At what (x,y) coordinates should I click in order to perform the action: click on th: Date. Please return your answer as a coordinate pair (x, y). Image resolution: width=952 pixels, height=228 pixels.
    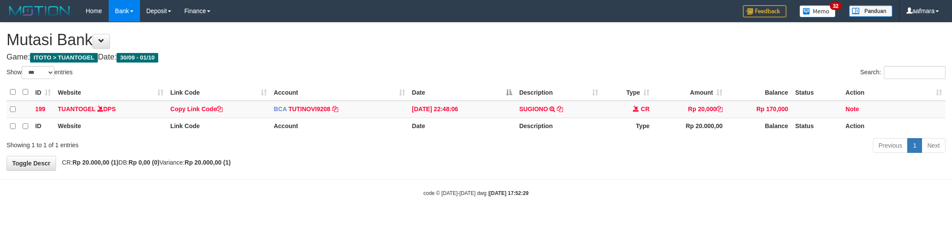
    Looking at the image, I should click on (462, 126).